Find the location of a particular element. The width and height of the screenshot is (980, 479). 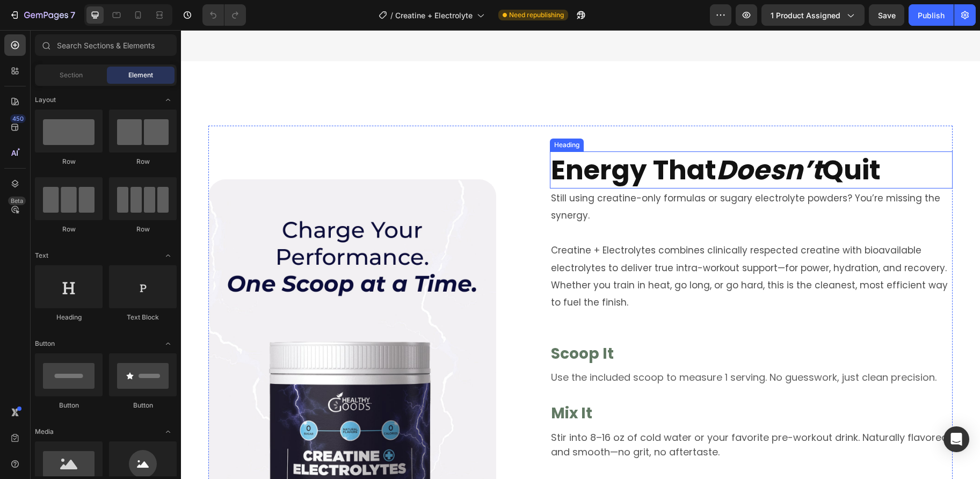

span: Media is located at coordinates (44, 432).